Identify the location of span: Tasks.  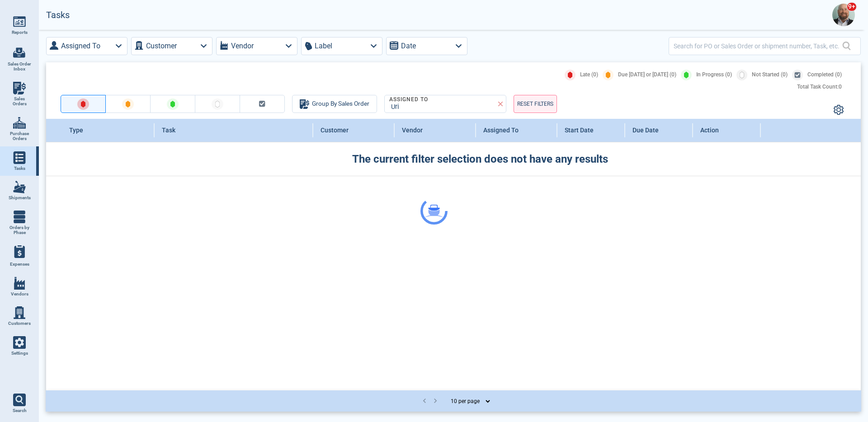
(20, 169).